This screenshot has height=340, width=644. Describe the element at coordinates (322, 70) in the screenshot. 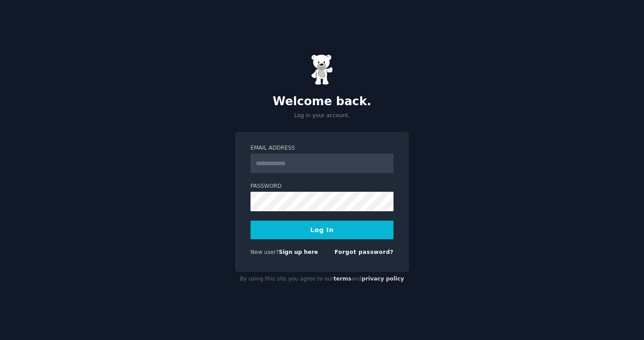

I see `img: Gummy Bear` at that location.